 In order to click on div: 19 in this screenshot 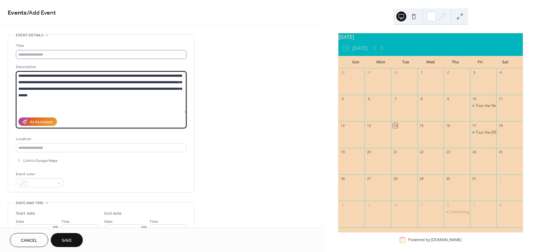, I will do `click(342, 152)`.